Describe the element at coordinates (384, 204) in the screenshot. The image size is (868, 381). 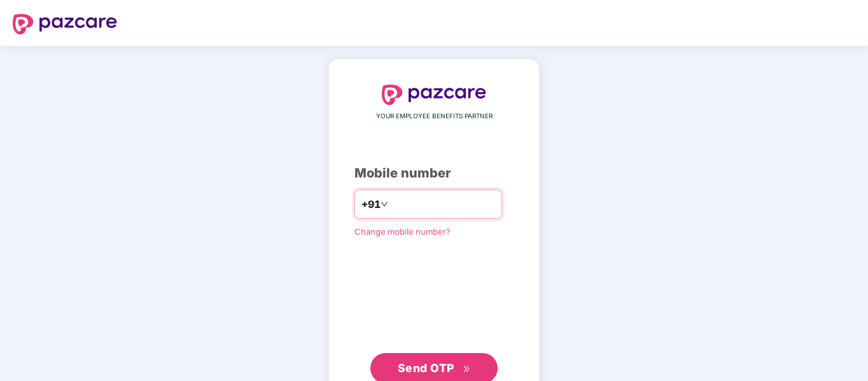
I see `span: down` at that location.